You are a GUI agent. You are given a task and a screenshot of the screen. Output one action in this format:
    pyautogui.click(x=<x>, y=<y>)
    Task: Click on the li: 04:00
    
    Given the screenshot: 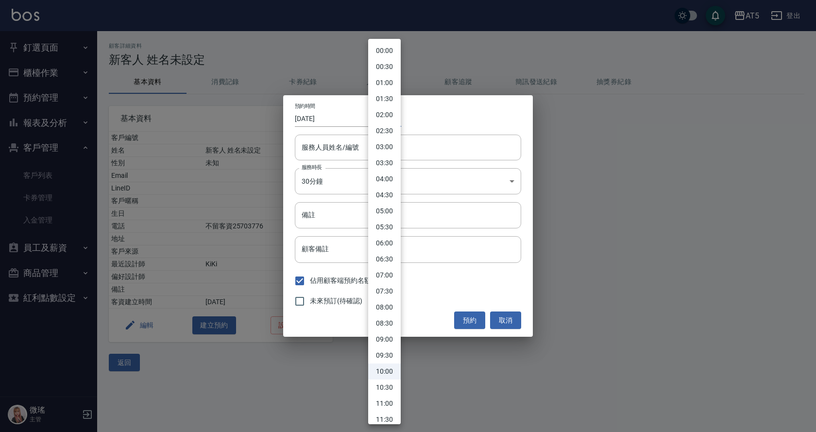 What is the action you would take?
    pyautogui.click(x=384, y=179)
    